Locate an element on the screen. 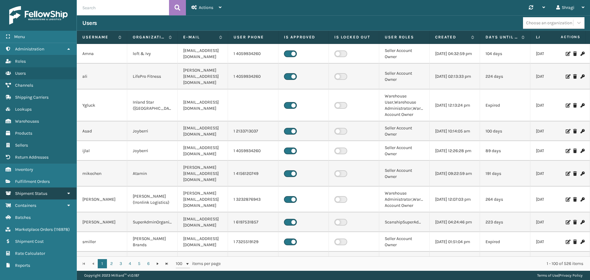 The height and width of the screenshot is (280, 590). td: Expired is located at coordinates (505, 105).